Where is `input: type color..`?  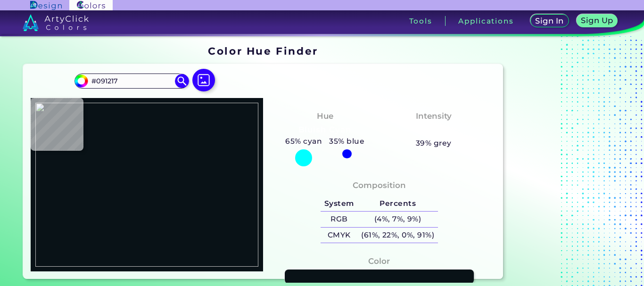
input: type color.. is located at coordinates (132, 81).